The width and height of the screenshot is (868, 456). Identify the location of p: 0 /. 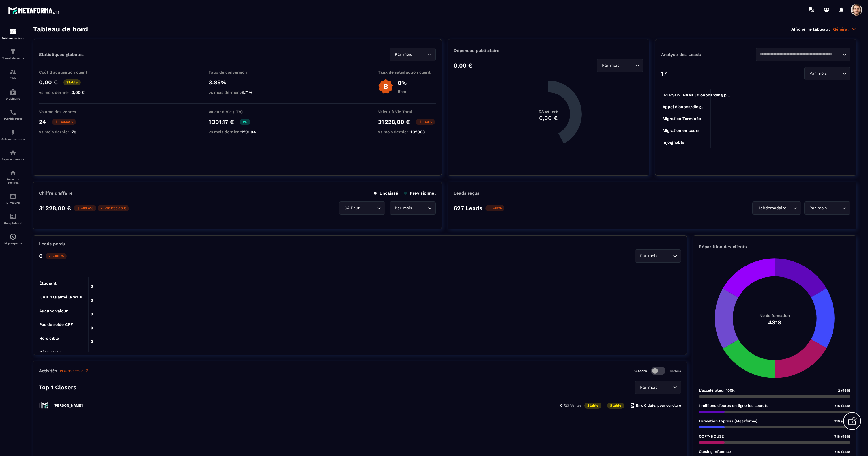
(571, 405).